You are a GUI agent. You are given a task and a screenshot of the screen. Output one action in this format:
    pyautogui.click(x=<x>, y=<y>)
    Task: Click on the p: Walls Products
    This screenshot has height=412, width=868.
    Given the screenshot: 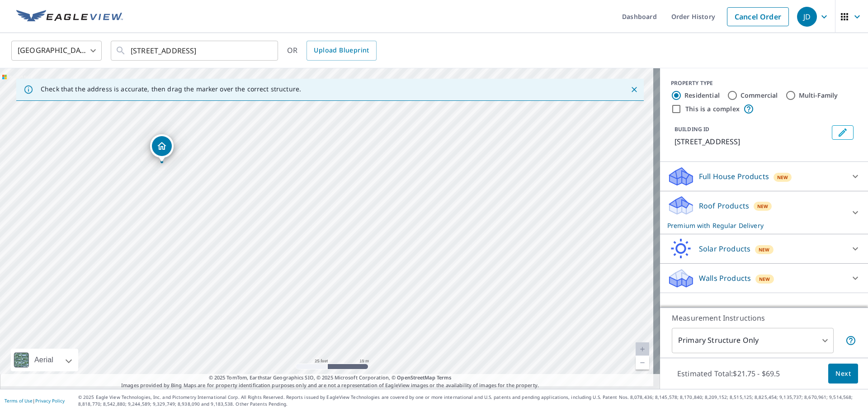 What is the action you would take?
    pyautogui.click(x=725, y=279)
    